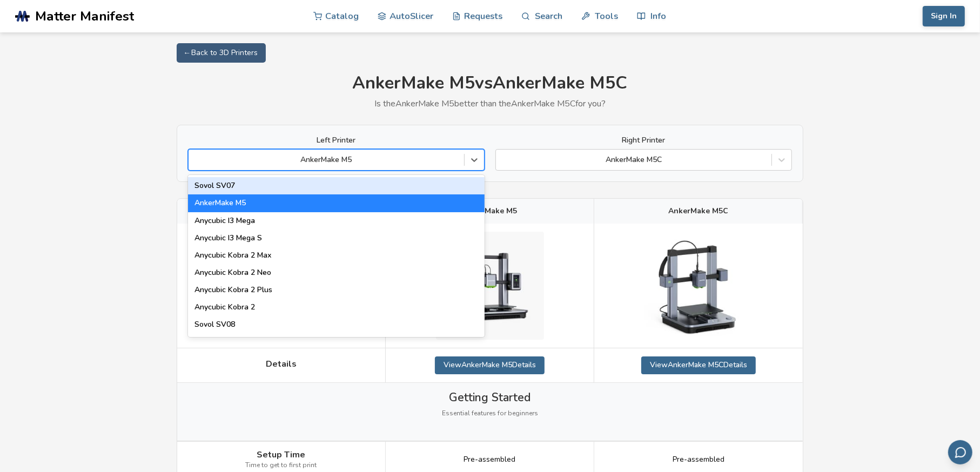  I want to click on label: Left Printer, so click(336, 141).